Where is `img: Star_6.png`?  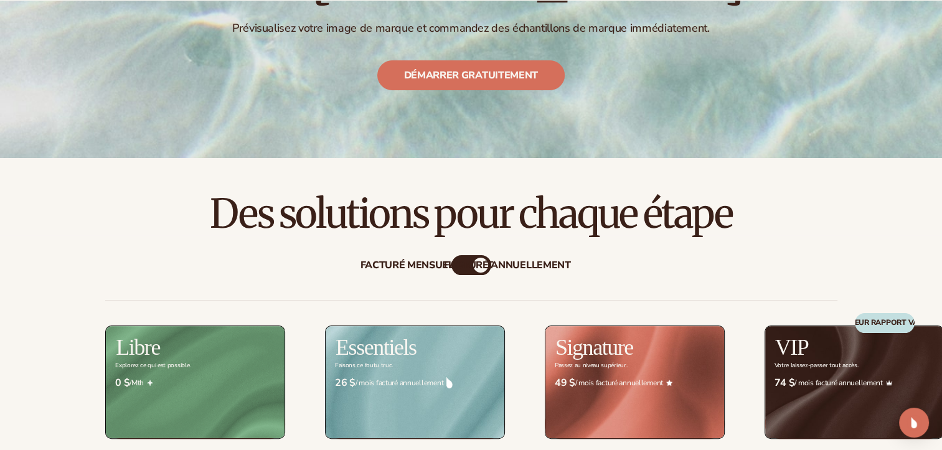
img: Star_6.png is located at coordinates (670, 382).